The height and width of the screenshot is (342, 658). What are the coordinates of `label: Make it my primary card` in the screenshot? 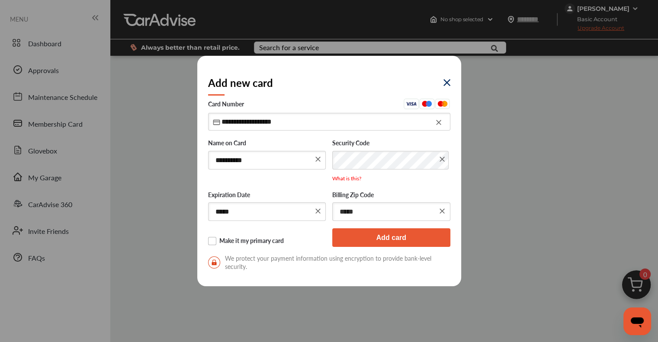 It's located at (267, 241).